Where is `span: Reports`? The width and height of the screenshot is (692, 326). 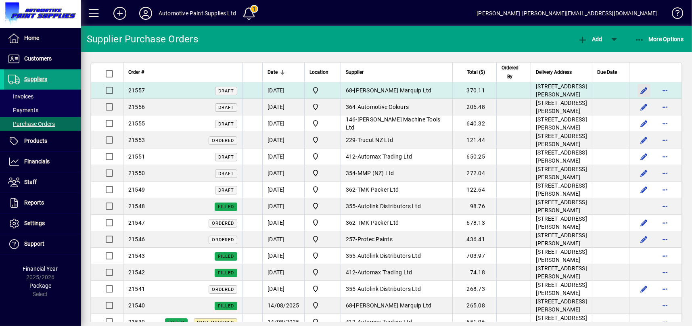 span: Reports is located at coordinates (34, 202).